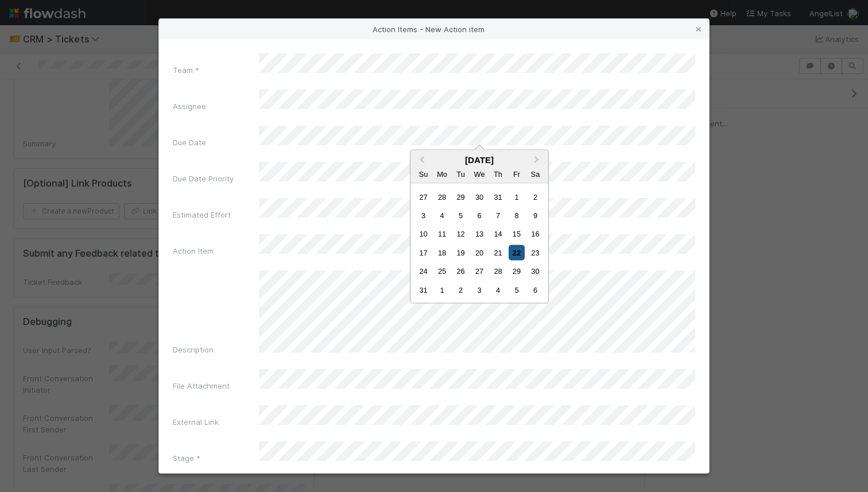  What do you see at coordinates (516, 215) in the screenshot?
I see `div: Choose Friday, August 8th, 2025` at bounding box center [516, 215].